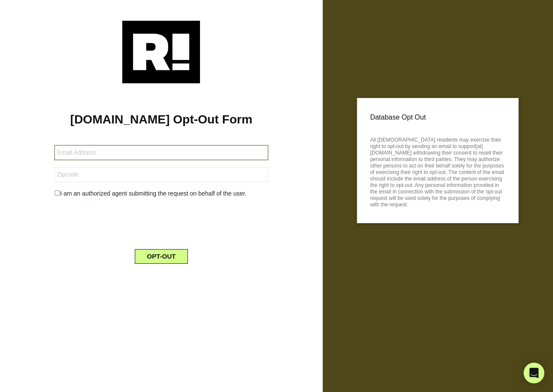 The image size is (553, 392). Describe the element at coordinates (161, 153) in the screenshot. I see `input: Email Address` at that location.